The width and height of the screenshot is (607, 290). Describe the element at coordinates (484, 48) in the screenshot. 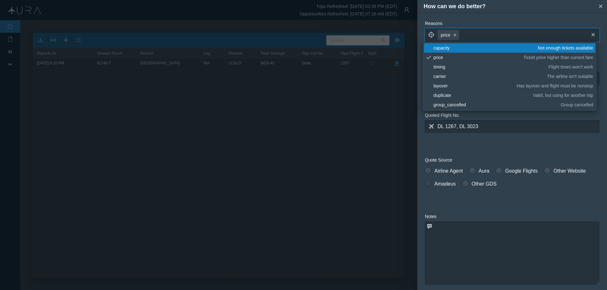

I see `div: capacity` at that location.